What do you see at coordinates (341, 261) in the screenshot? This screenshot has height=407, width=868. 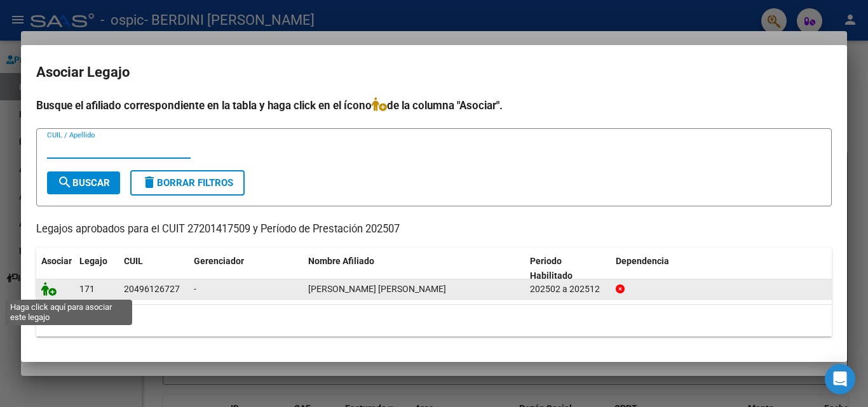 I see `span: Nombre Afiliado` at bounding box center [341, 261].